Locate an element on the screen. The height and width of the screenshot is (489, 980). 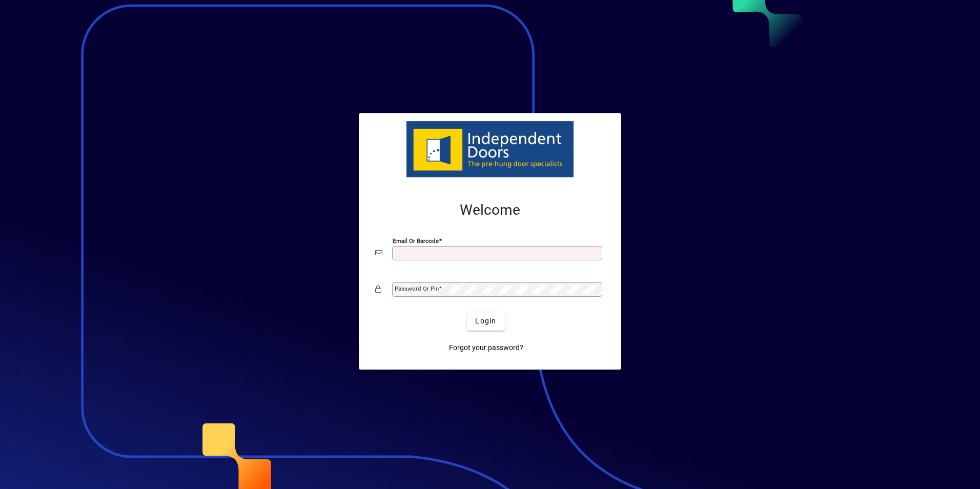
mat-label: Email or Barcode is located at coordinates (416, 241).